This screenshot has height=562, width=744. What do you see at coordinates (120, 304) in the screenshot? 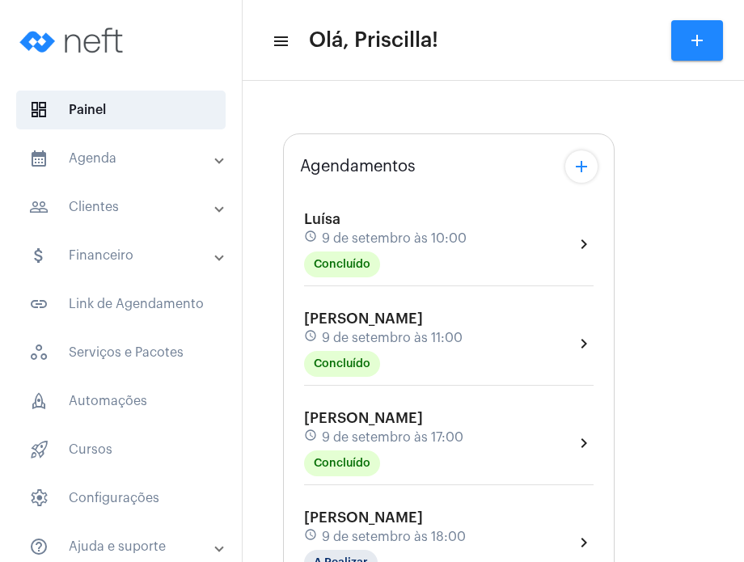
I see `span: Link de Agendamento` at bounding box center [120, 304].